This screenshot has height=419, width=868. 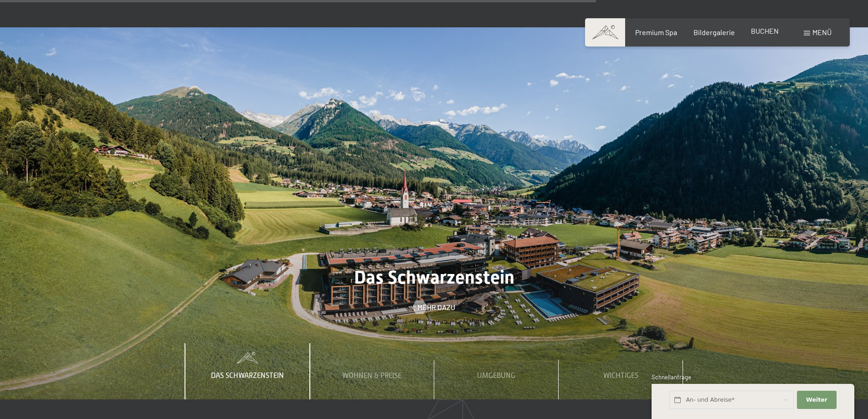 I want to click on button: Weiter, so click(x=817, y=400).